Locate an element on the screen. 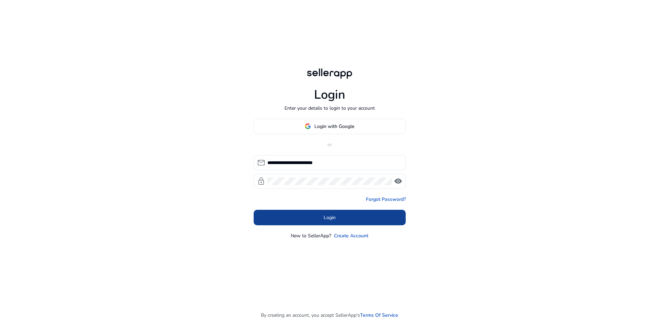 This screenshot has width=659, height=325. button: Login is located at coordinates (330, 217).